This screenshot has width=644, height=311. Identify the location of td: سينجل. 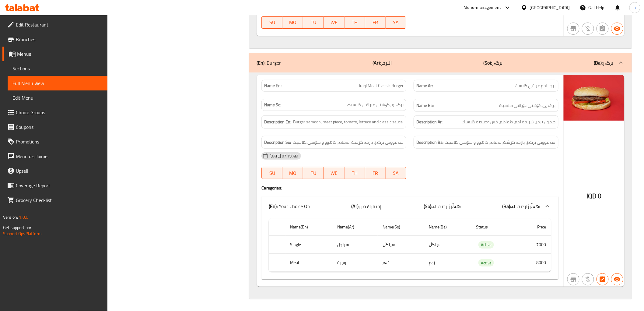
(355, 245).